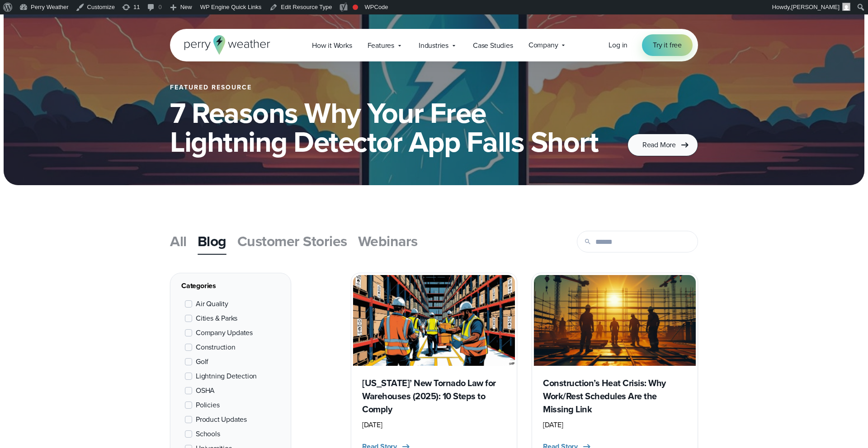 This screenshot has width=868, height=448. Describe the element at coordinates (202, 362) in the screenshot. I see `span: Golf` at that location.